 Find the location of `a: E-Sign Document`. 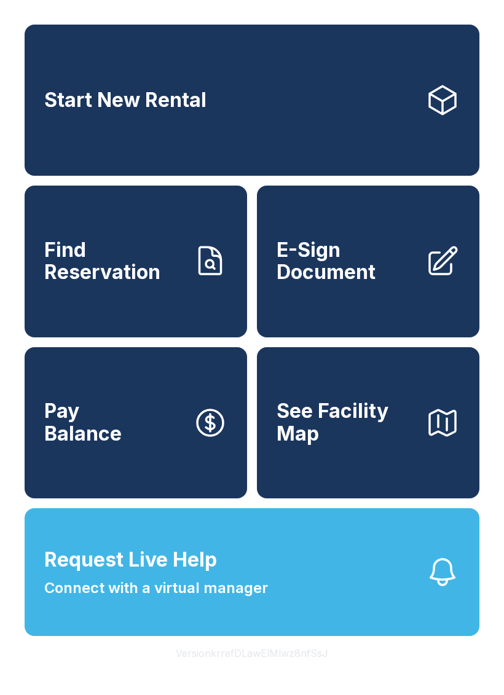

a: E-Sign Document is located at coordinates (368, 261).